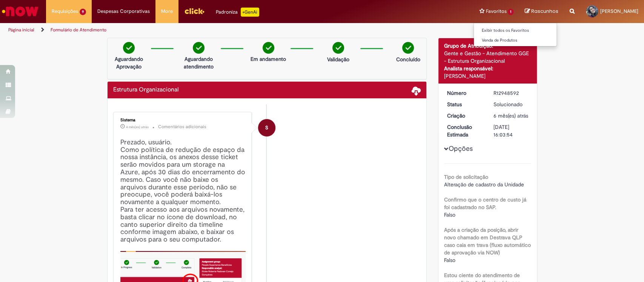 The image size is (644, 282). What do you see at coordinates (267, 128) in the screenshot?
I see `span: S` at bounding box center [267, 128].